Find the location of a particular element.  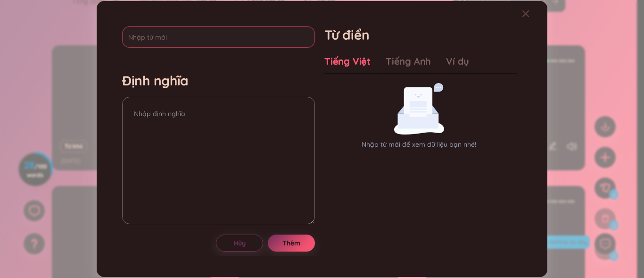

div: Tiếng Anh is located at coordinates (408, 61).